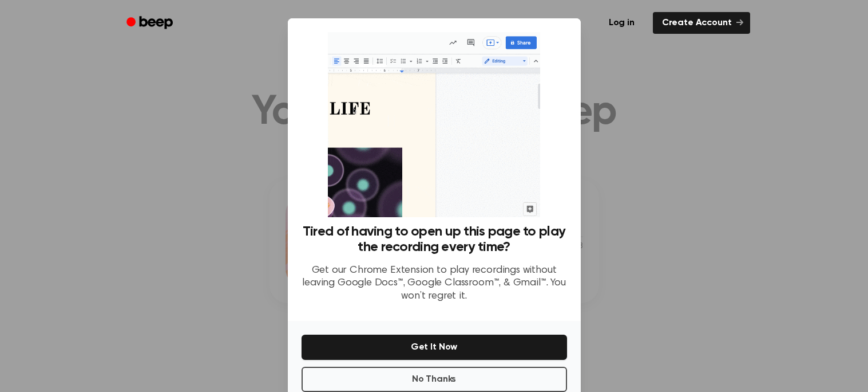  Describe the element at coordinates (435, 379) in the screenshot. I see `button: No Thanks` at that location.